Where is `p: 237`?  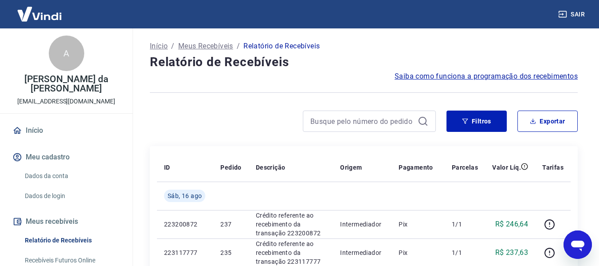 p: 237 is located at coordinates (231, 224).